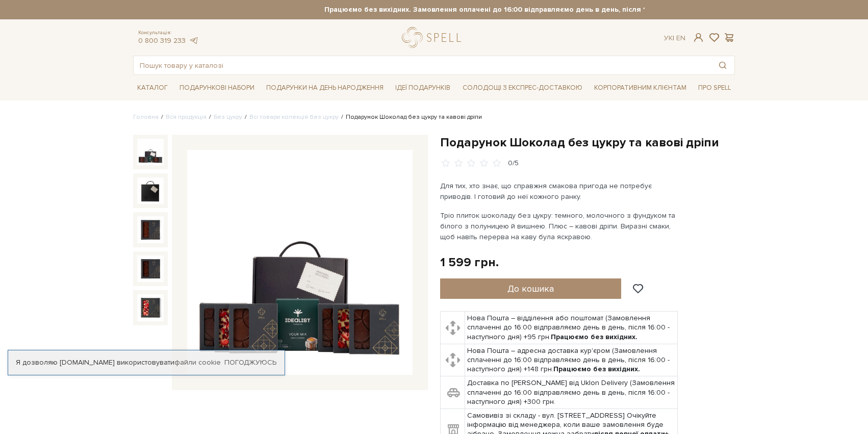  What do you see at coordinates (146, 117) in the screenshot?
I see `a: Головна` at bounding box center [146, 117].